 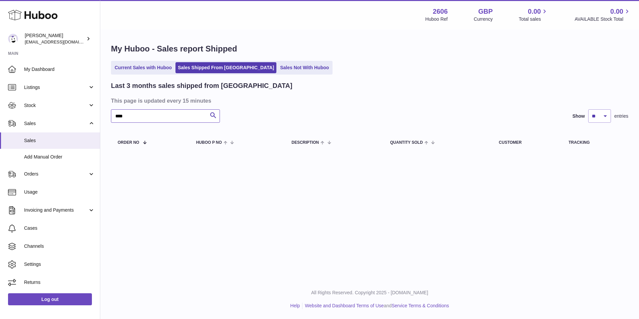 What do you see at coordinates (56, 174) in the screenshot?
I see `span: Orders` at bounding box center [56, 174].